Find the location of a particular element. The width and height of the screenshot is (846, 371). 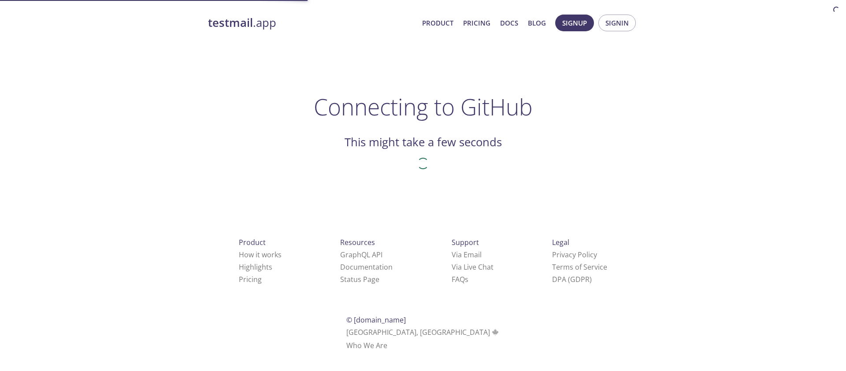

a: Who We Are is located at coordinates (367, 346).